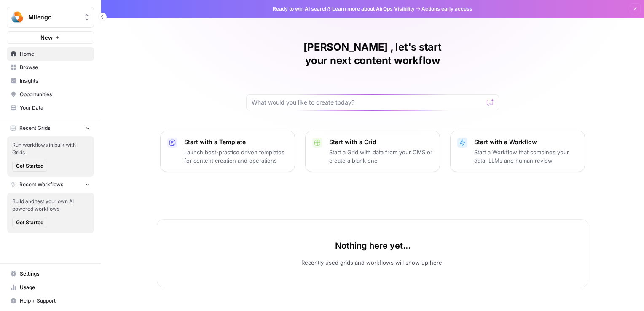  What do you see at coordinates (50, 128) in the screenshot?
I see `button: Recent Grids` at bounding box center [50, 128].